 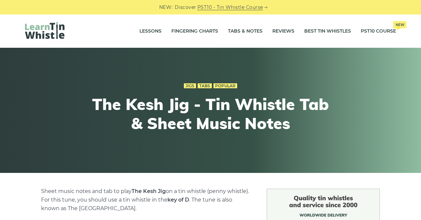 What do you see at coordinates (195, 31) in the screenshot?
I see `a: Fingering Charts` at bounding box center [195, 31].